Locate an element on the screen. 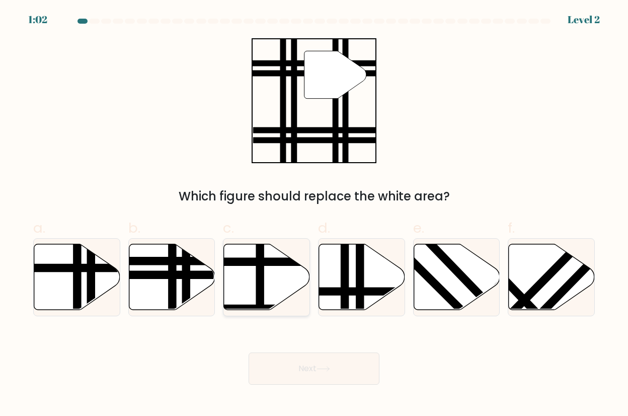 The image size is (628, 416). span: b. is located at coordinates (134, 227).